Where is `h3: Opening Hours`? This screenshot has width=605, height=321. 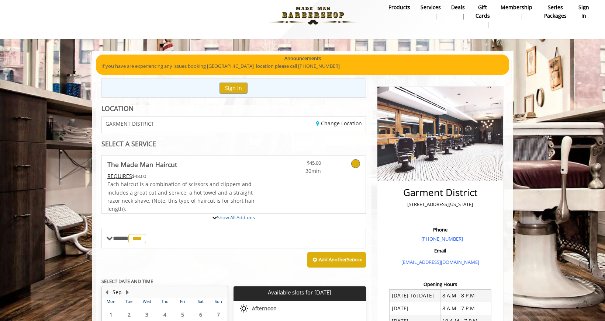
h3: Opening Hours is located at coordinates (440, 284).